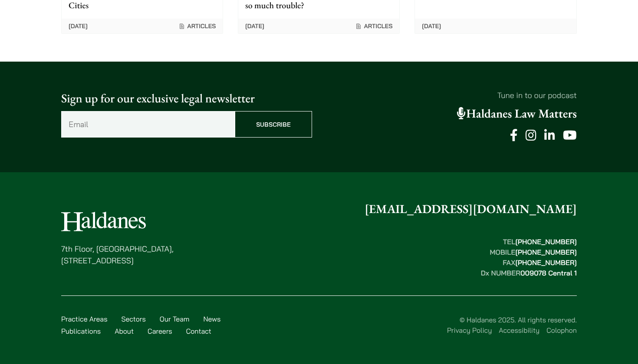 The image size is (638, 364). I want to click on a: Privacy Policy, so click(469, 330).